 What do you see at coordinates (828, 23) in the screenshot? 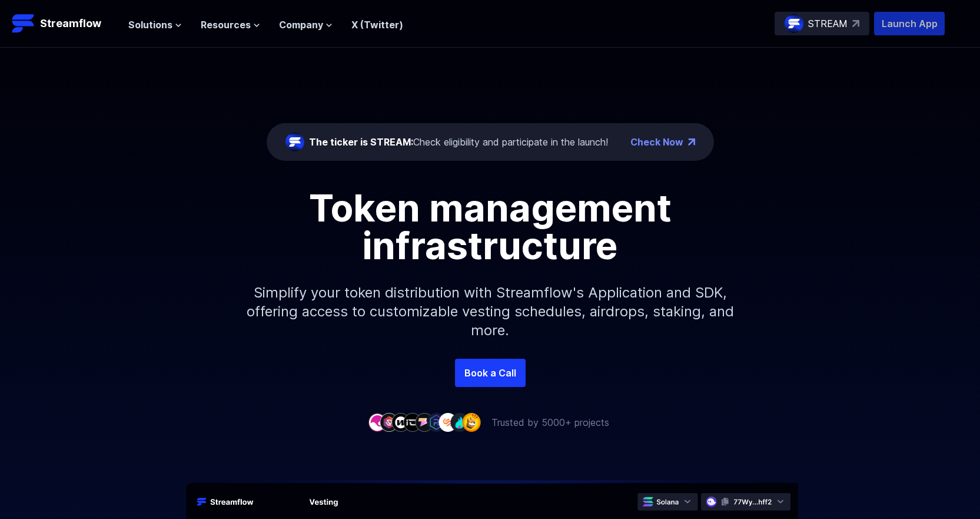
I see `p: STREAM` at bounding box center [828, 23].